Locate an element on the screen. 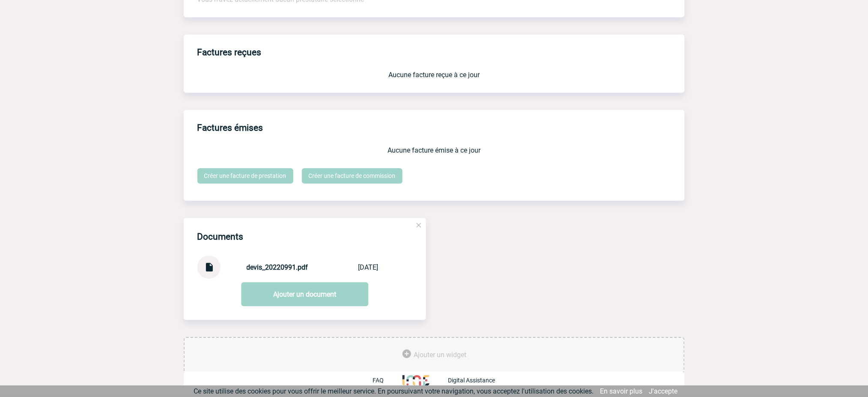 This screenshot has height=397, width=868. h3: Factures émises is located at coordinates (441, 128).